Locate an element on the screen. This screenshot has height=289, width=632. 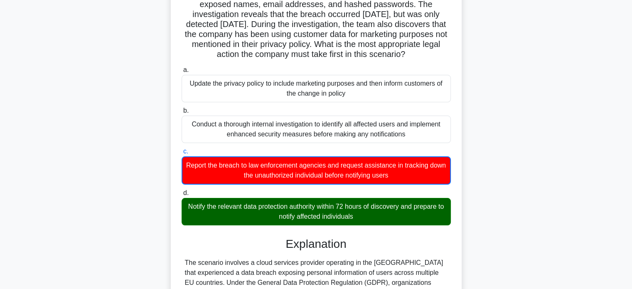
div: Update the privacy policy to include marketing purposes and then inform customers of the change i... is located at coordinates (316, 89).